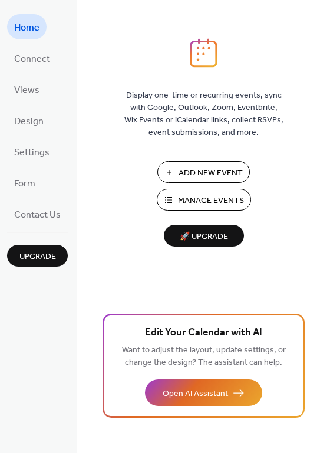 The width and height of the screenshot is (330, 453). I want to click on button: Add New Event, so click(203, 172).